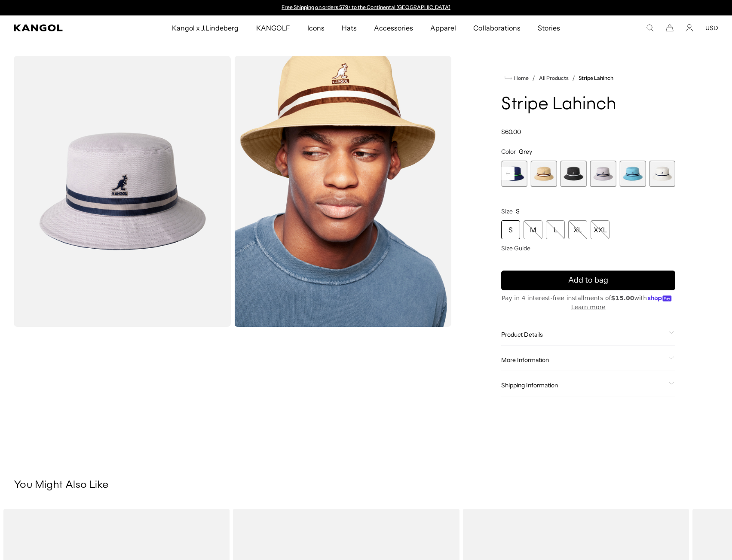  I want to click on a: Icons, so click(316, 28).